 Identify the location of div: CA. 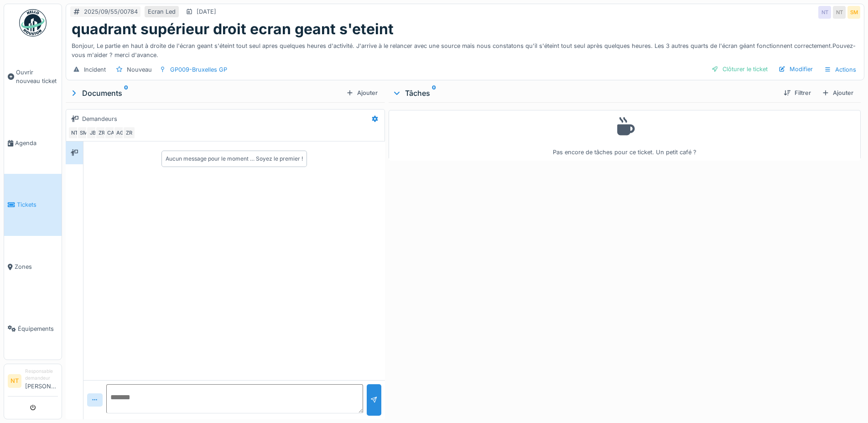
(111, 132).